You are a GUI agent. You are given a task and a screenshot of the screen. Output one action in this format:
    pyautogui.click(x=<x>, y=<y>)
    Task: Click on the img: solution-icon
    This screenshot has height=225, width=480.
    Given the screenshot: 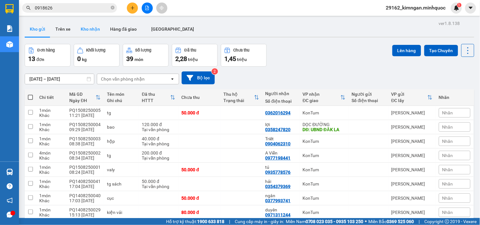 What is the action you would take?
    pyautogui.click(x=9, y=28)
    